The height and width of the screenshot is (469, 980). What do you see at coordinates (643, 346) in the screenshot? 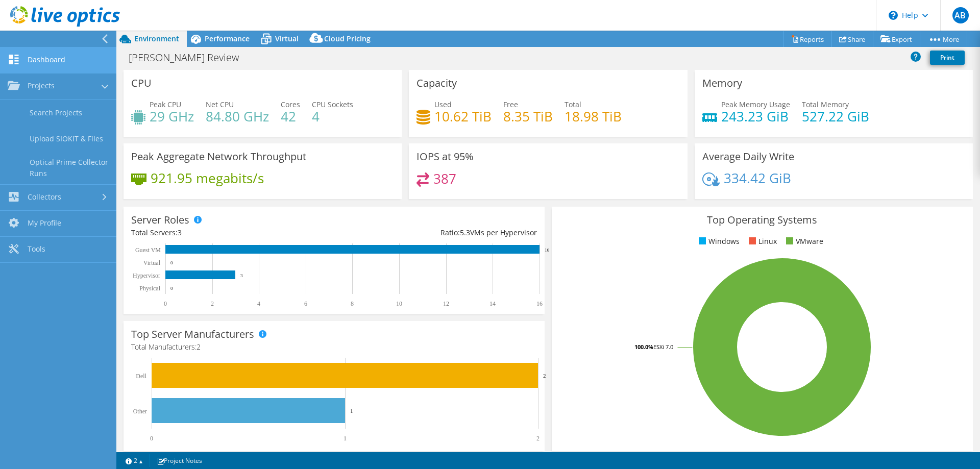
I see `tspan: 100.0%` at bounding box center [643, 346].